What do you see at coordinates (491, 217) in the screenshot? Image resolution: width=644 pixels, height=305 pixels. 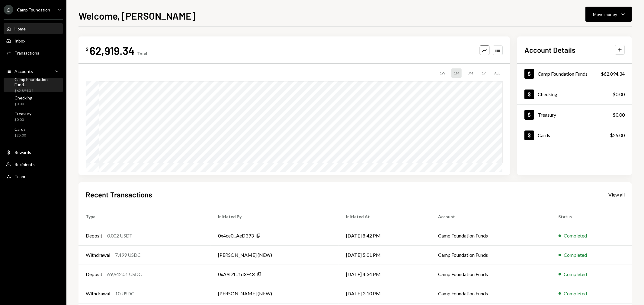 I see `th: Account` at bounding box center [491, 217].